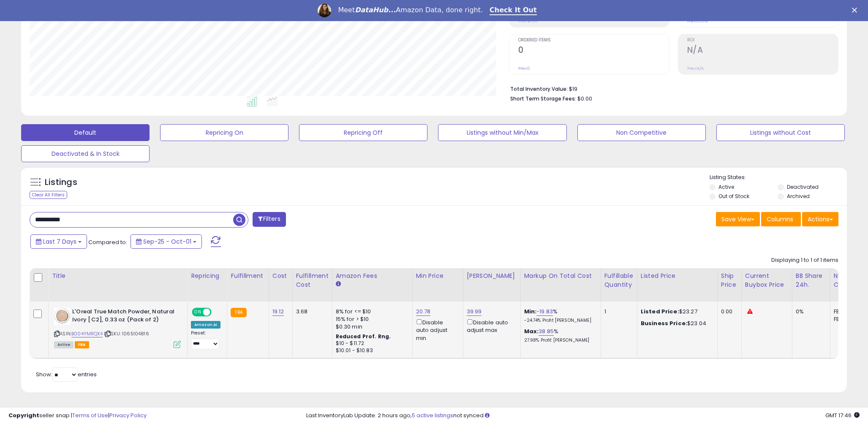  Describe the element at coordinates (491, 326) in the screenshot. I see `div: Disable auto adjust max` at that location.